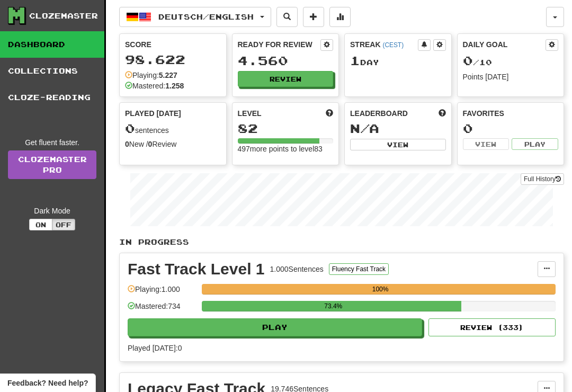 This screenshot has width=572, height=392. Describe the element at coordinates (285, 128) in the screenshot. I see `div: 82` at that location.